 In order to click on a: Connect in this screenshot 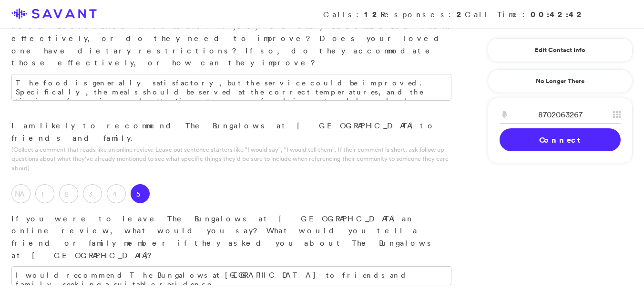, I will do `click(560, 140)`.